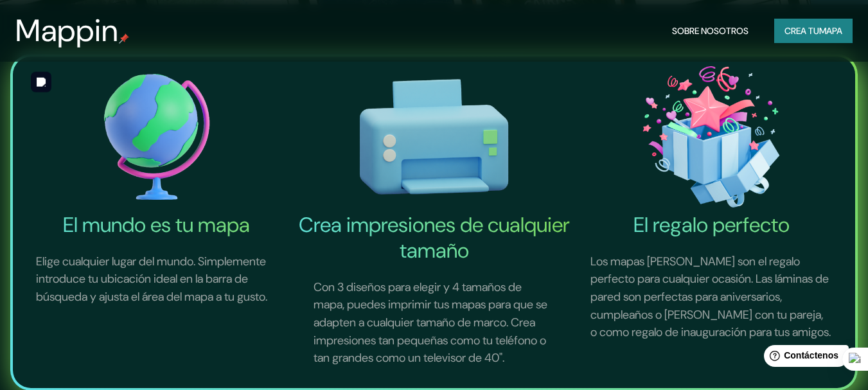 The width and height of the screenshot is (868, 390). Describe the element at coordinates (814, 31) in the screenshot. I see `button: Crea tumapa` at that location.